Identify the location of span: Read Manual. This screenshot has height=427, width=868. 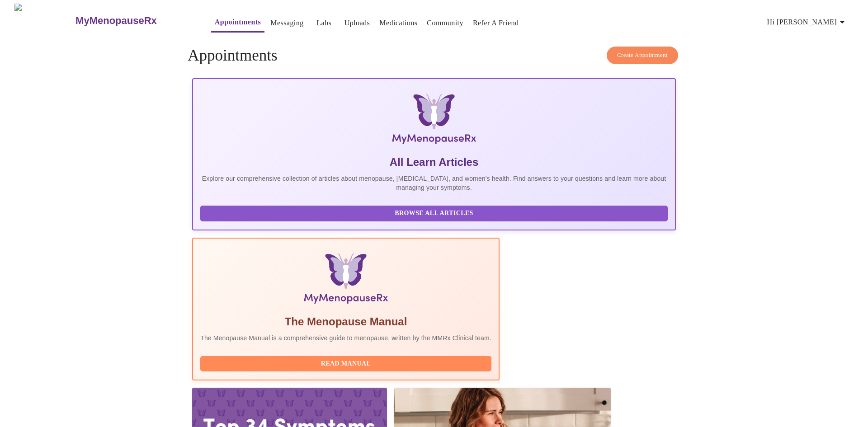
(346, 364).